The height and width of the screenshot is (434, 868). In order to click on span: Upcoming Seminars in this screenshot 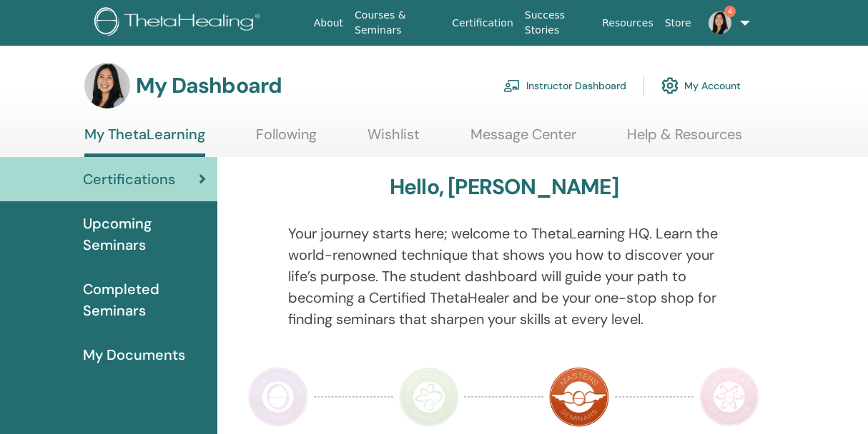, I will do `click(145, 234)`.